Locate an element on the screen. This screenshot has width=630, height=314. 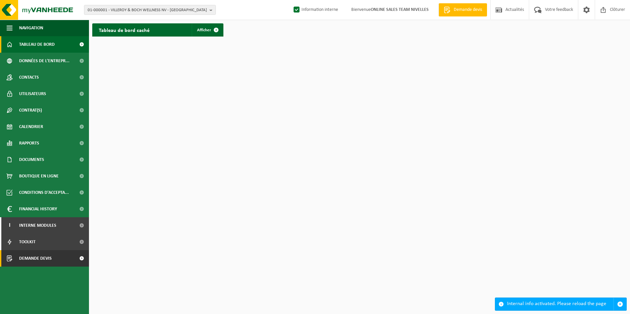
span: Rapports is located at coordinates (29, 143).